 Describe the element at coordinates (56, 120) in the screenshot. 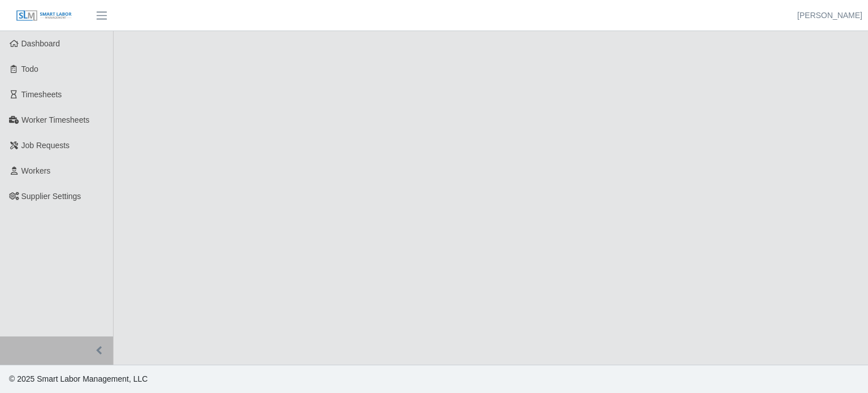

I see `span: Worker Timesheets` at that location.